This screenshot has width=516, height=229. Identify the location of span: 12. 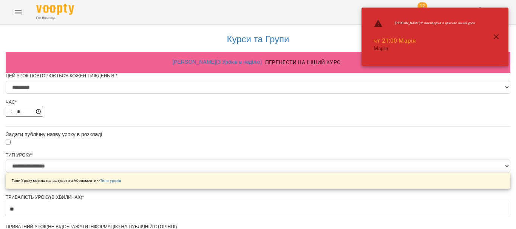
(422, 6).